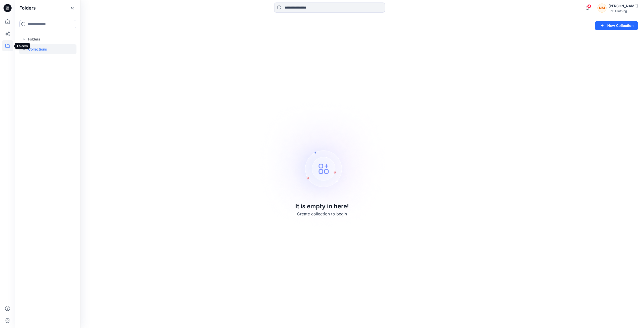 The height and width of the screenshot is (328, 644). What do you see at coordinates (623, 11) in the screenshot?
I see `div: PnP Clothing` at bounding box center [623, 11].